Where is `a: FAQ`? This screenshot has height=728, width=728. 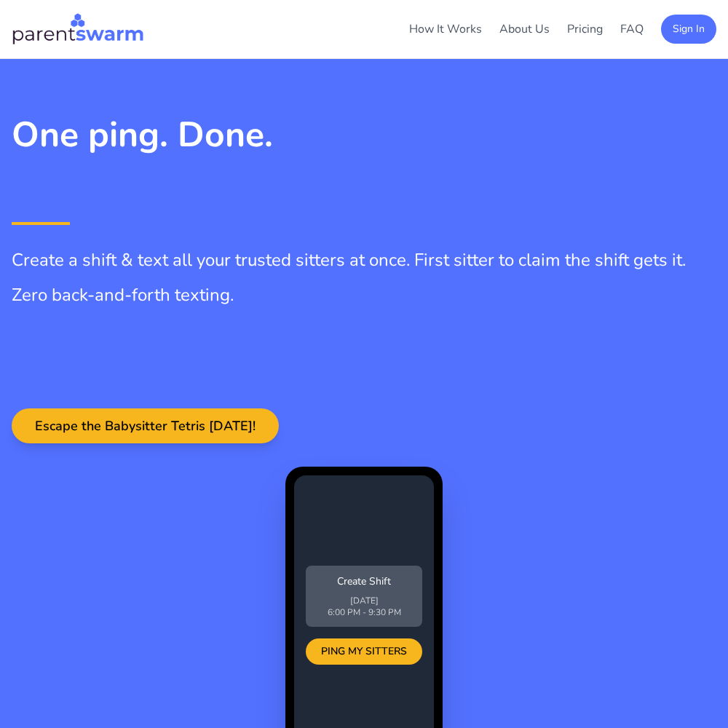 a: FAQ is located at coordinates (632, 29).